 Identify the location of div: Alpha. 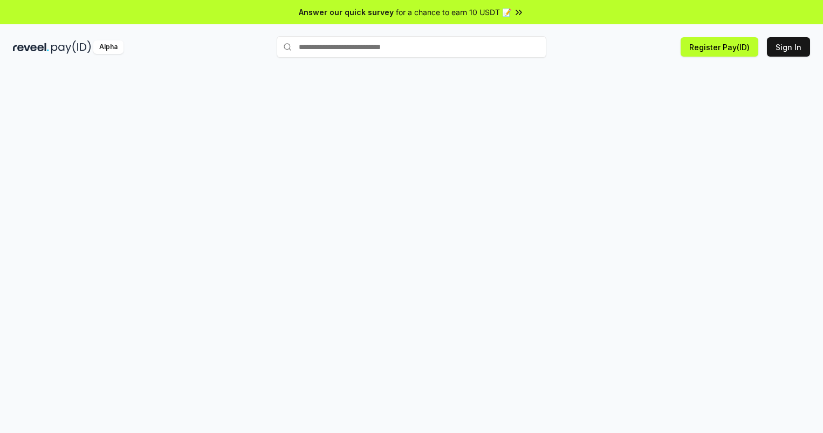
(108, 47).